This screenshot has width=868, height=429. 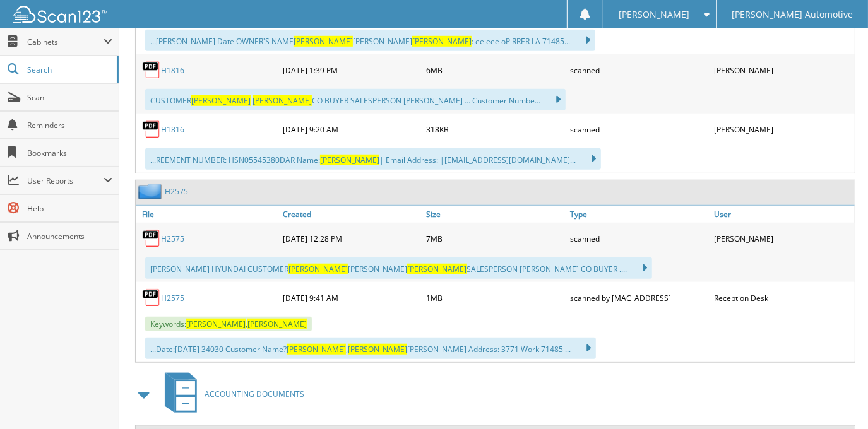 What do you see at coordinates (69, 208) in the screenshot?
I see `span: Help` at bounding box center [69, 208].